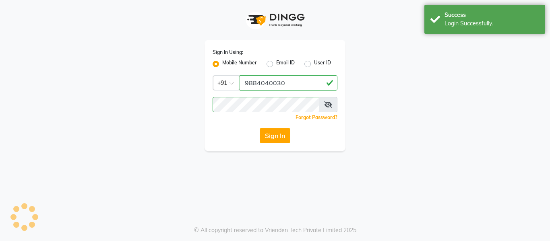  What do you see at coordinates (322, 64) in the screenshot?
I see `label: User ID` at bounding box center [322, 64].